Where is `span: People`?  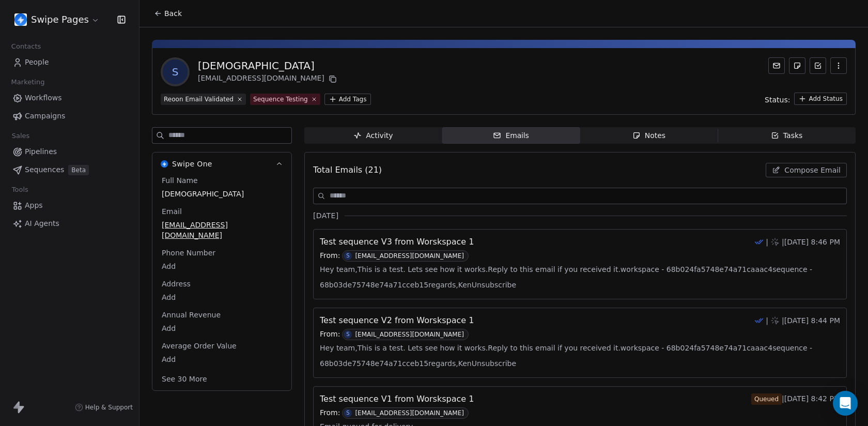 span: People is located at coordinates (37, 62).